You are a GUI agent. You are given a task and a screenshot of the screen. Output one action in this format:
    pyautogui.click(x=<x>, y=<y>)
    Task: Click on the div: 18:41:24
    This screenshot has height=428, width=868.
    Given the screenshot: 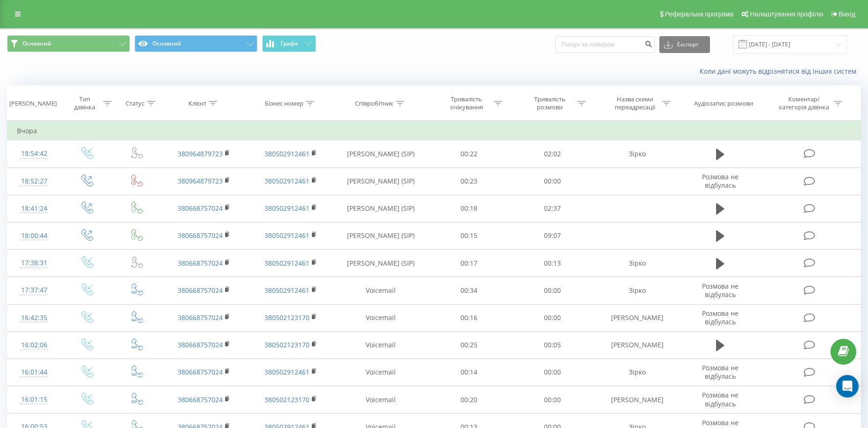 What is the action you would take?
    pyautogui.click(x=34, y=208)
    